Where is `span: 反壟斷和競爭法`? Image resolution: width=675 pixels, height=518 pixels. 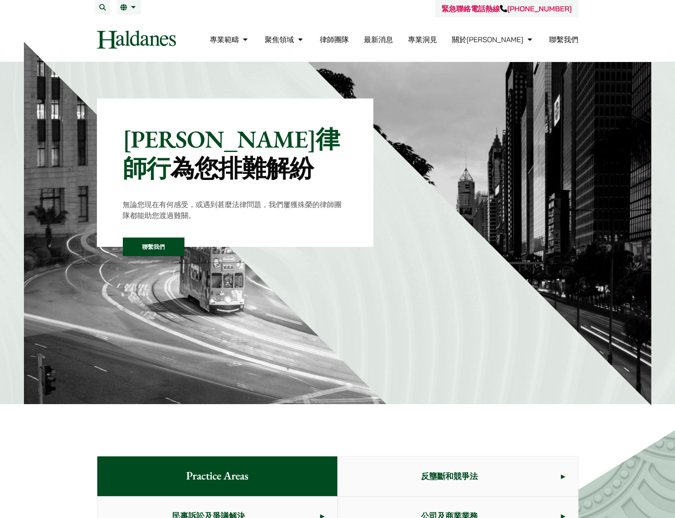 span: 反壟斷和競爭法 is located at coordinates (449, 476).